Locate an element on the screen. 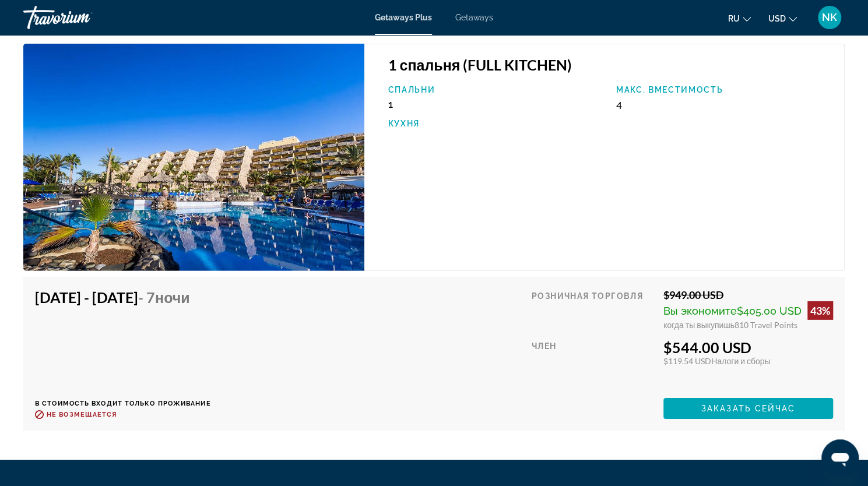  div: $949.00 USD is located at coordinates (748, 295).